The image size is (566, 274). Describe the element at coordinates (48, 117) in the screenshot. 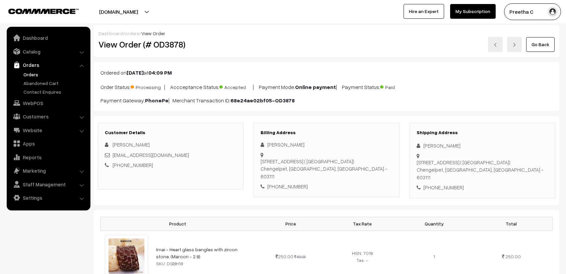

I see `a: Customers` at that location.